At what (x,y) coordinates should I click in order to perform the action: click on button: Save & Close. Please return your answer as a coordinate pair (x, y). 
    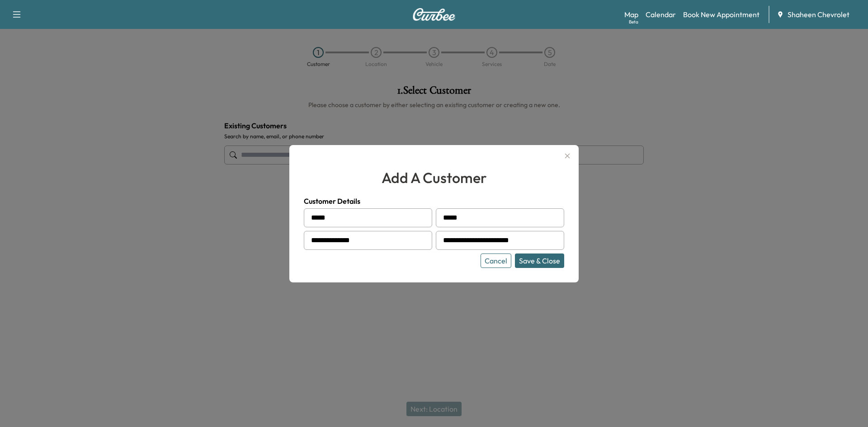
    Looking at the image, I should click on (539, 261).